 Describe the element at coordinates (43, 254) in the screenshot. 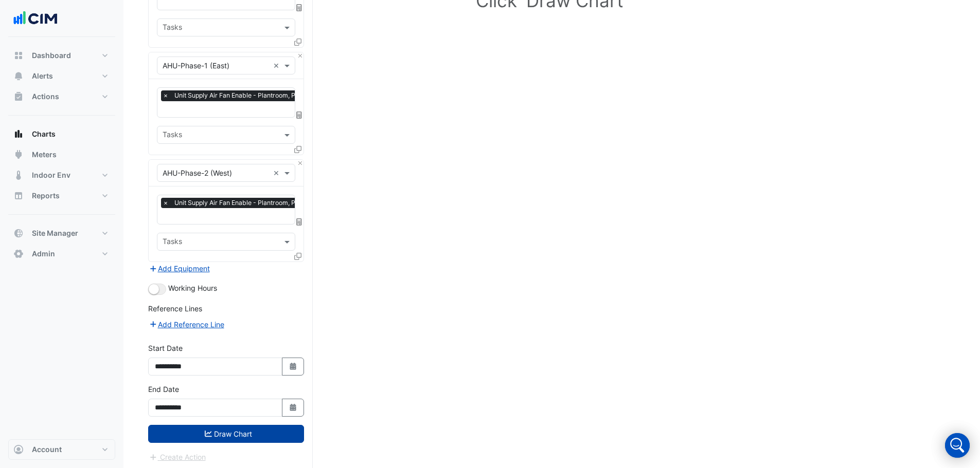

I see `span: Admin` at that location.